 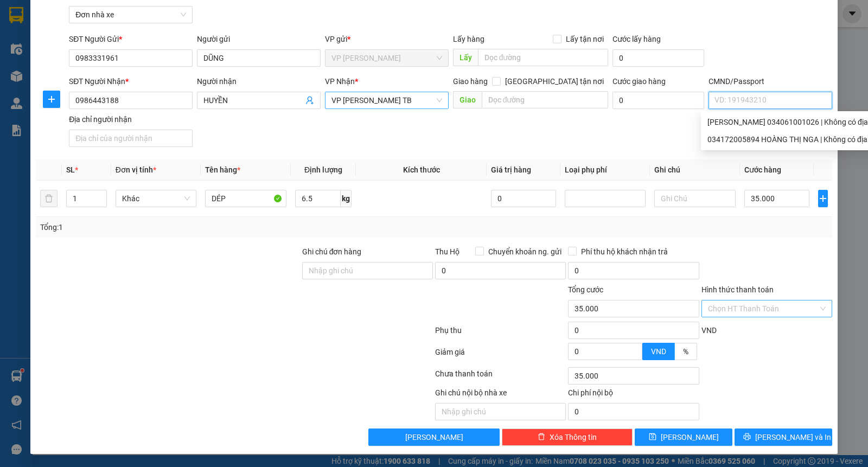 I want to click on span: Đơn nhà xe, so click(x=131, y=14).